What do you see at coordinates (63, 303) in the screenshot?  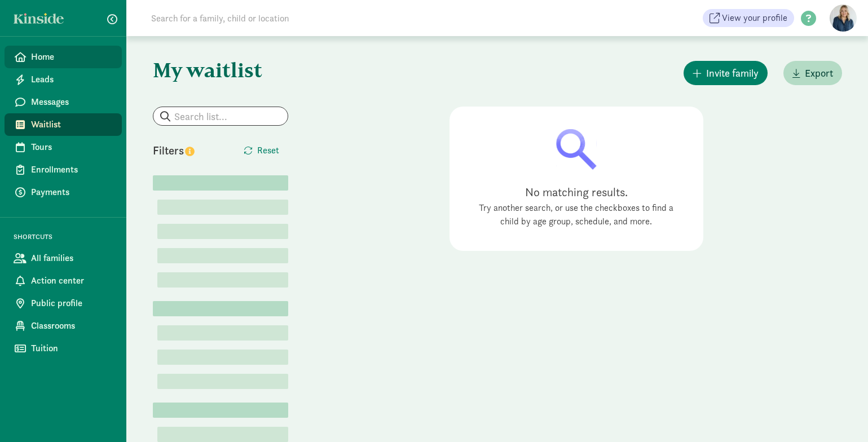 I see `a: Public profile` at bounding box center [63, 303].